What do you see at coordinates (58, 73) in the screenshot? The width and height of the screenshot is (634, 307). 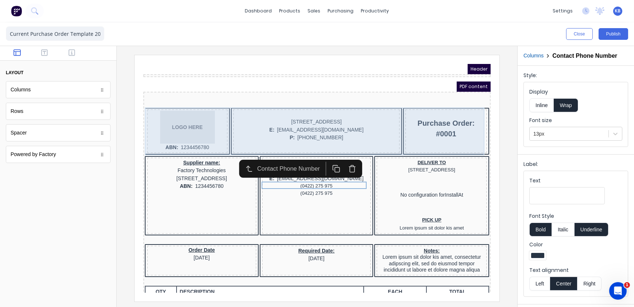 I see `button: layout` at bounding box center [58, 73].